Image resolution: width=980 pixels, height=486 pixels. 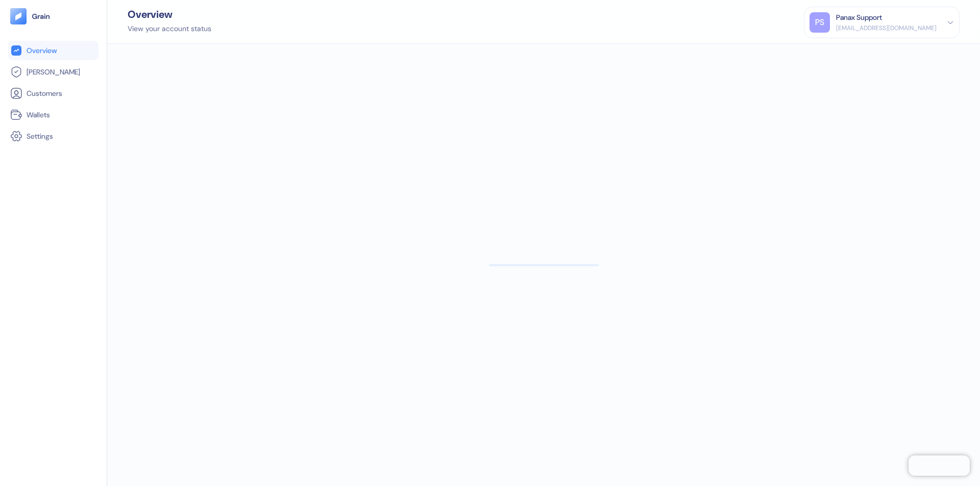 I want to click on div: Overview, so click(x=169, y=14).